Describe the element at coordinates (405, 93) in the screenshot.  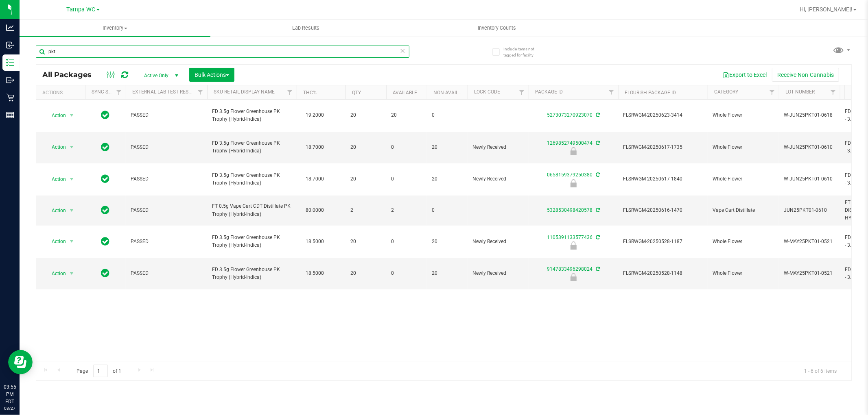
I see `a: Available` at that location.